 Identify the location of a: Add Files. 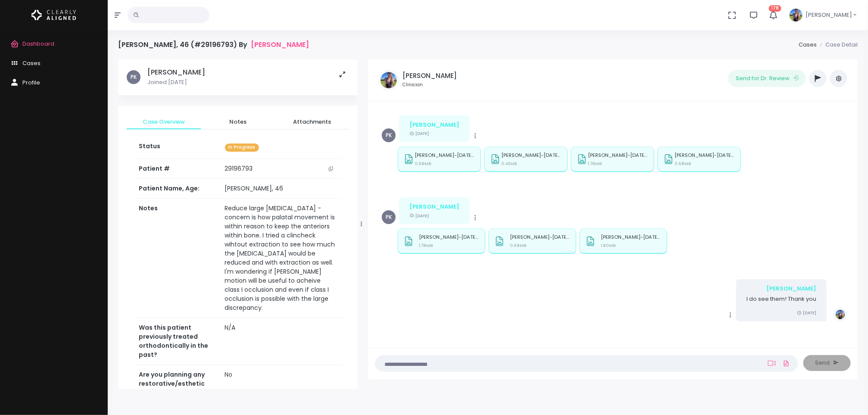
(786, 363).